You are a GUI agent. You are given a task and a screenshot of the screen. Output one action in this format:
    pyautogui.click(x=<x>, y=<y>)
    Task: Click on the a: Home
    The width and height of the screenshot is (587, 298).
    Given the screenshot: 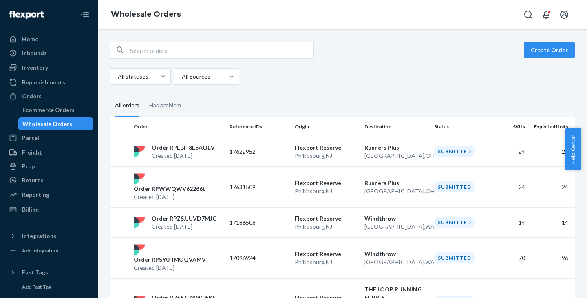 What is the action you would take?
    pyautogui.click(x=49, y=39)
    